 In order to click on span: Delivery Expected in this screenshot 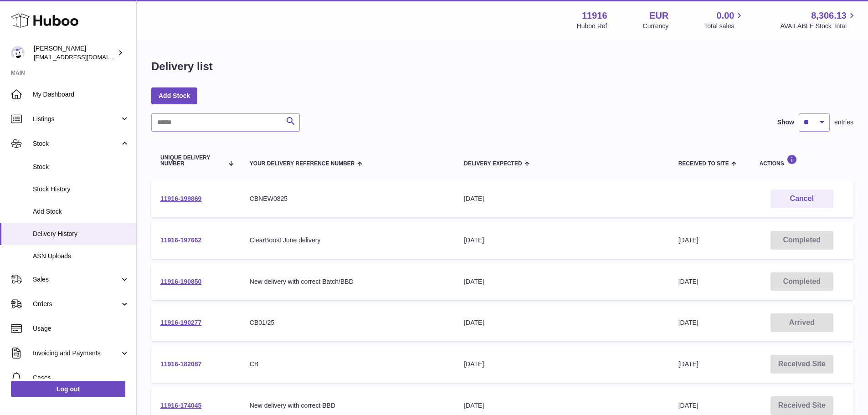, I will do `click(493, 163)`.